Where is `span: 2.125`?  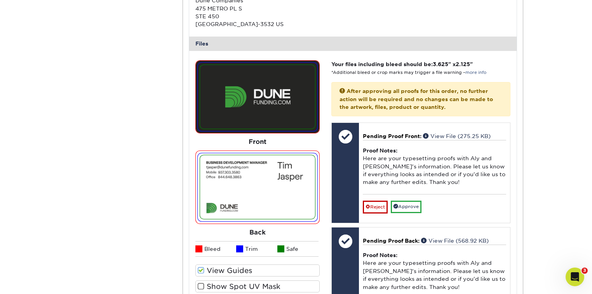 span: 2.125 is located at coordinates (463, 64).